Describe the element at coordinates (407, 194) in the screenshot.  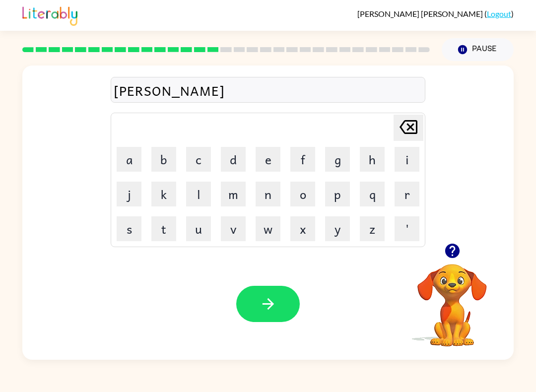
I see `button: r` at that location.